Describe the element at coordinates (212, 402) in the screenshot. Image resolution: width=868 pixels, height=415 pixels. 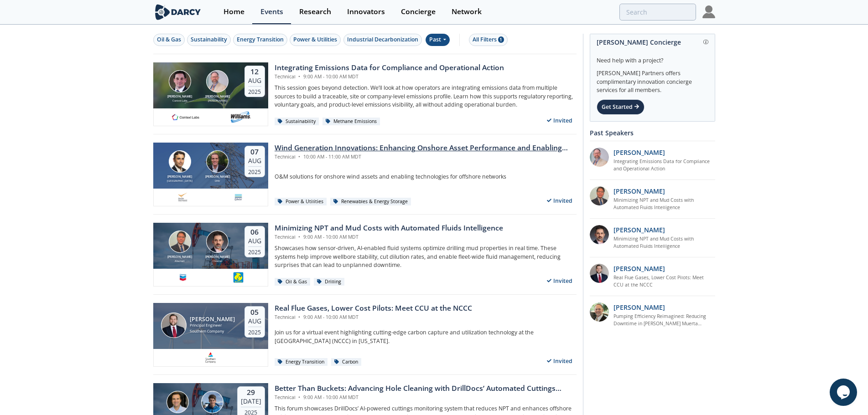
I see `img: Jonas Bjørlo` at that location.